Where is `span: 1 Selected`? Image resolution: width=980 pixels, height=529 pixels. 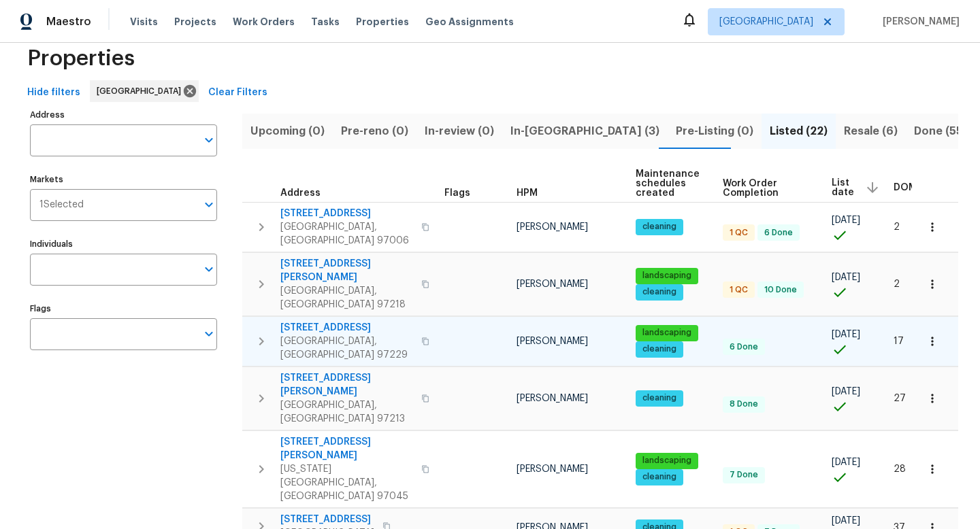 span: 1 Selected is located at coordinates (61, 205).